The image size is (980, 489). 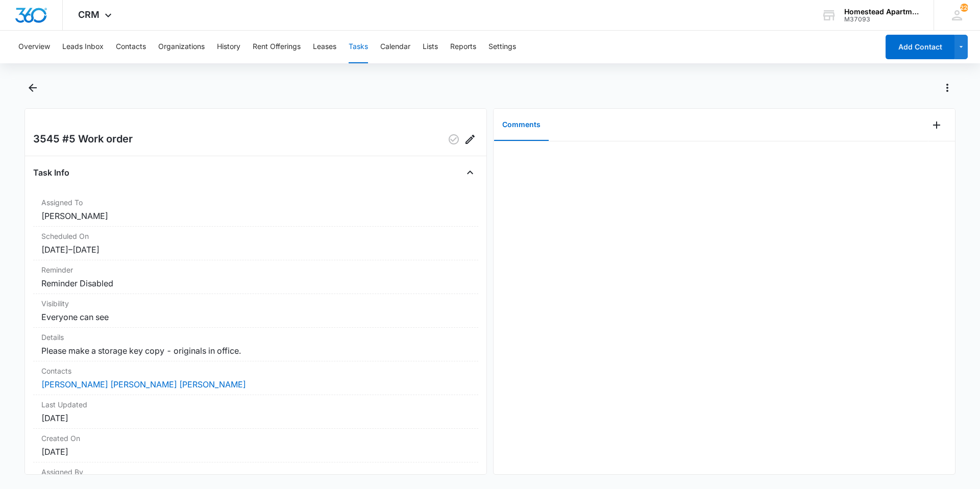 I want to click on div: account name, so click(x=881, y=12).